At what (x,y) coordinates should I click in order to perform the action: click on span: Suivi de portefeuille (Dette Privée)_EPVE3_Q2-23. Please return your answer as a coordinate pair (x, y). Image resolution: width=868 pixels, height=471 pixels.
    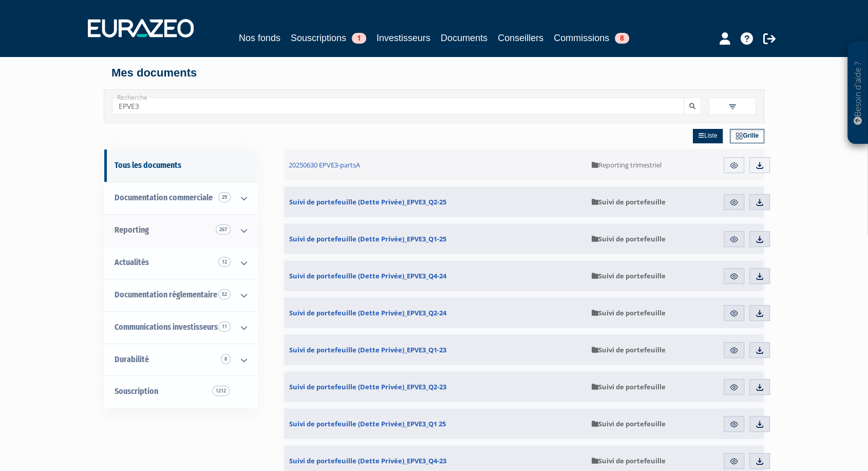
    Looking at the image, I should click on (368, 386).